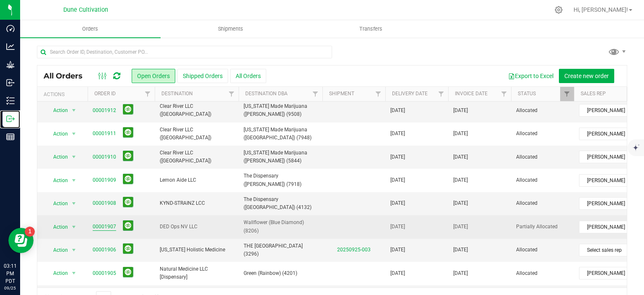 The width and height of the screenshot is (644, 295). Describe the element at coordinates (230, 29) in the screenshot. I see `span: Shipments` at that location.